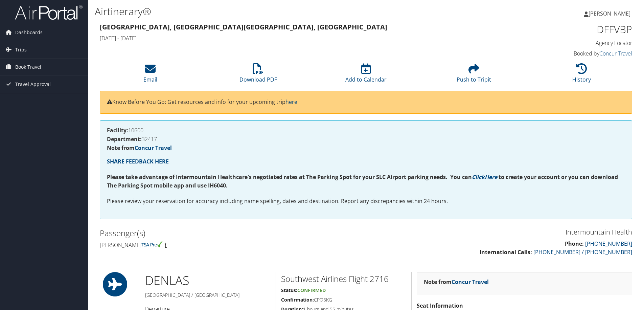  Describe the element at coordinates (138, 162) in the screenshot. I see `a: SHARE FEEDBACK HERE` at that location.